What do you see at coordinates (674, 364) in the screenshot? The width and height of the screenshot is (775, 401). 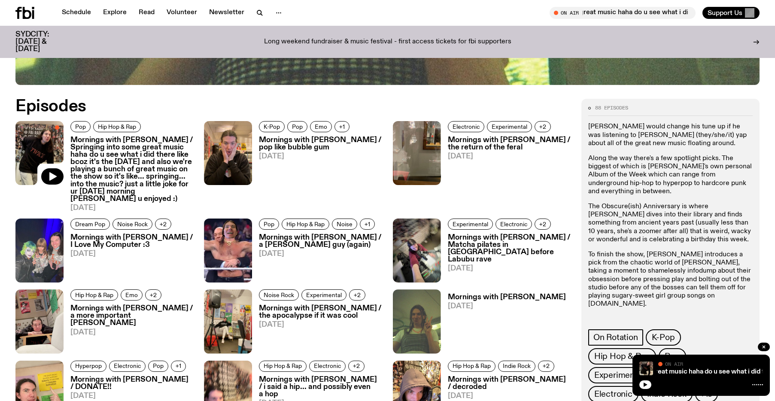 I see `span: On Air` at bounding box center [674, 364].